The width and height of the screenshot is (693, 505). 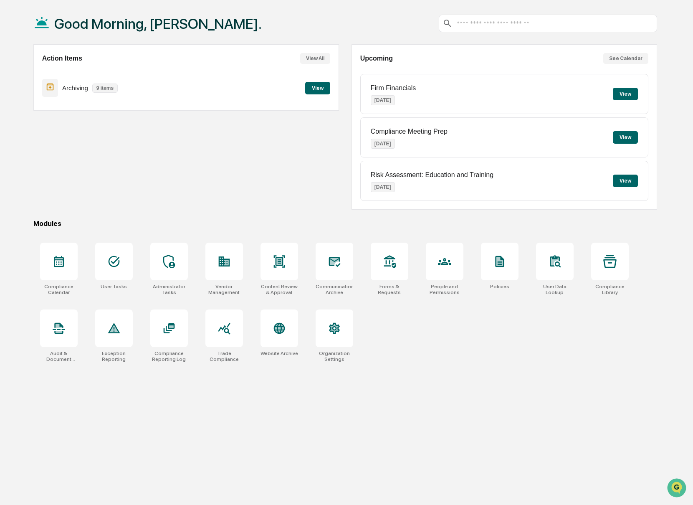 What do you see at coordinates (626, 58) in the screenshot?
I see `a: See Calendar` at bounding box center [626, 58].